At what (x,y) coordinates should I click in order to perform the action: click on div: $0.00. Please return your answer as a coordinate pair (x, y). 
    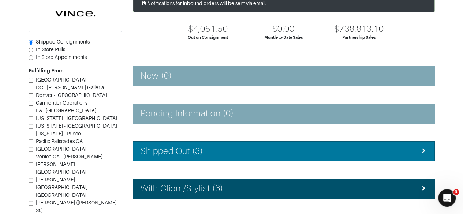
    Looking at the image, I should click on (283, 29).